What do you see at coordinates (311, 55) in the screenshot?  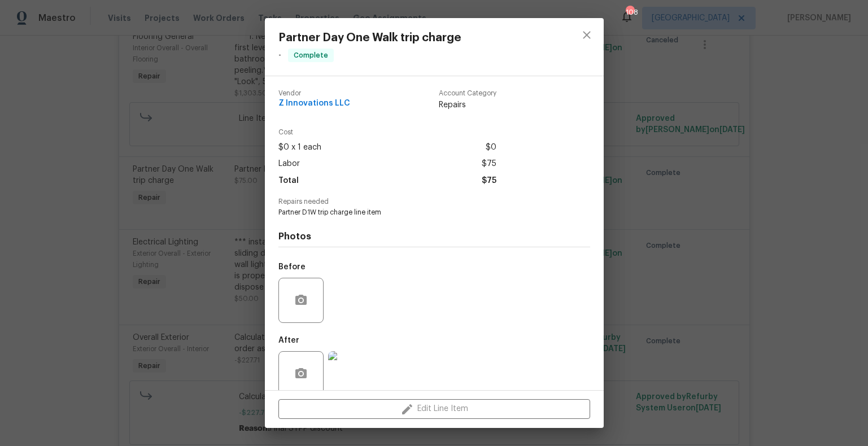 I see `span: Complete` at bounding box center [311, 55].